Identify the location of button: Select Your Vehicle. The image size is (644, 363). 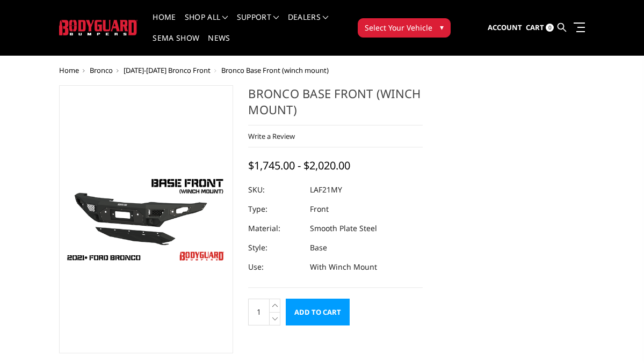
(404, 28).